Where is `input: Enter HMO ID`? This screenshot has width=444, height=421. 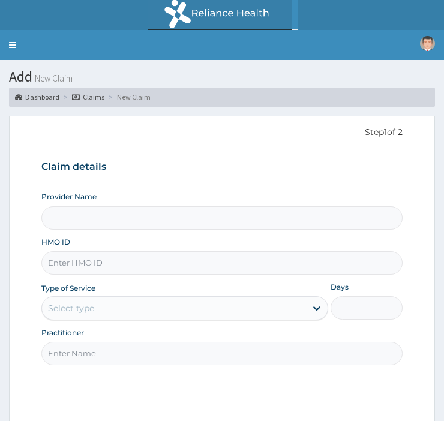 input: Enter HMO ID is located at coordinates (222, 263).